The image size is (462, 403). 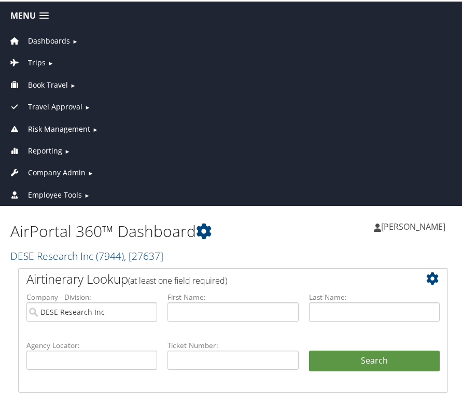 I want to click on span: Employee Tools, so click(x=55, y=193).